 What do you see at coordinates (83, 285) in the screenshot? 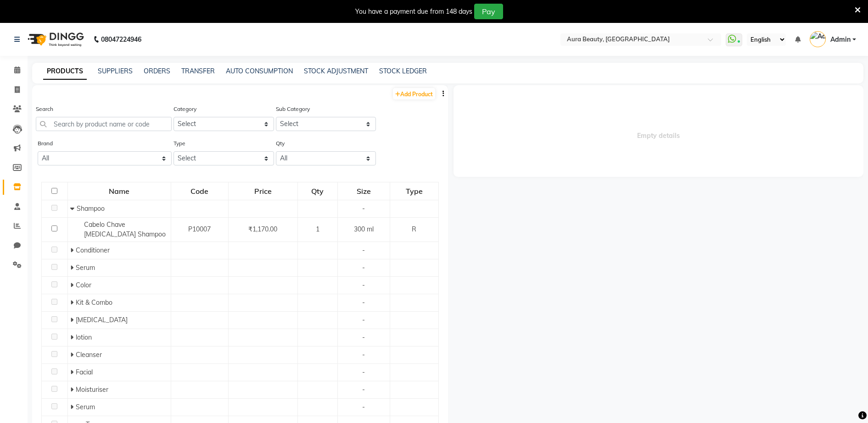
I see `span: Color` at bounding box center [83, 285].